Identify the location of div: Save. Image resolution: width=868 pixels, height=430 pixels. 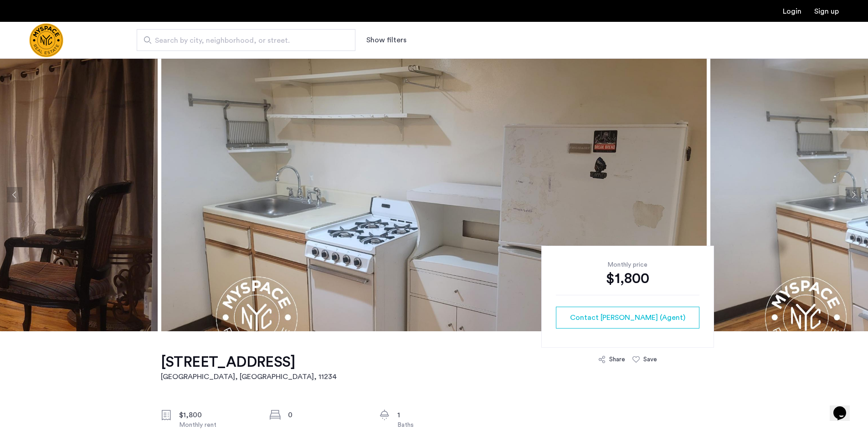
(650, 360).